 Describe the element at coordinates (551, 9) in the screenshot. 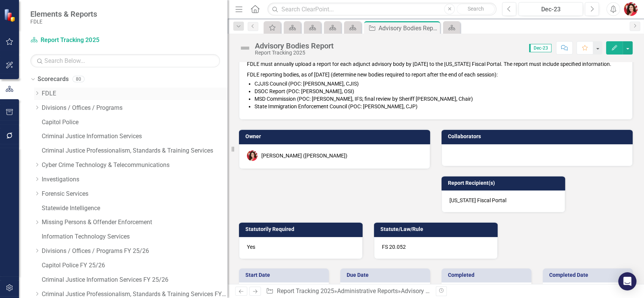

I see `button: Dec-23` at that location.